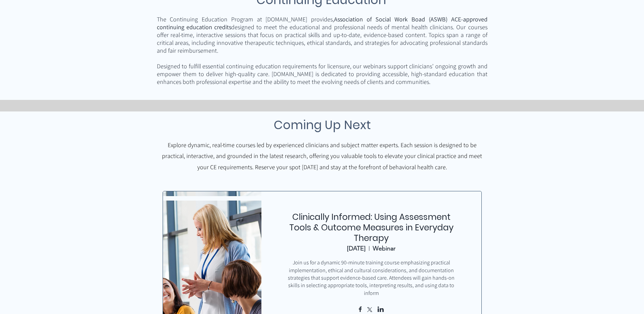 The height and width of the screenshot is (314, 644). Describe the element at coordinates (322, 74) in the screenshot. I see `span: Designed to fulfill essential continuing education requirements for licensure, our webinars suppo...` at that location.